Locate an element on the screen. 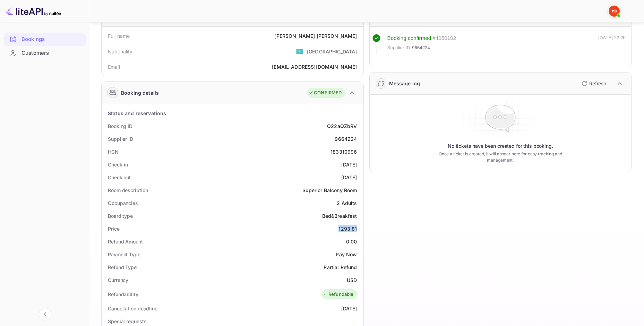 The image size is (644, 326). div: Bed&Breakfast is located at coordinates (339, 216).